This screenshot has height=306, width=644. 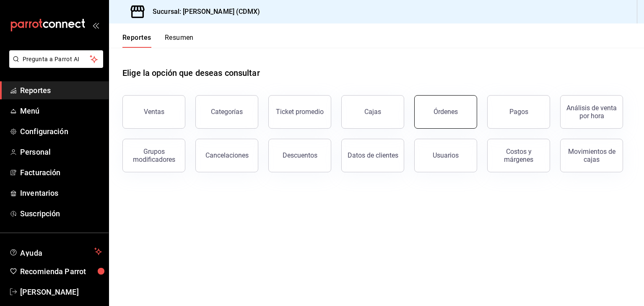 What do you see at coordinates (519, 112) in the screenshot?
I see `div: Pagos` at bounding box center [519, 112].